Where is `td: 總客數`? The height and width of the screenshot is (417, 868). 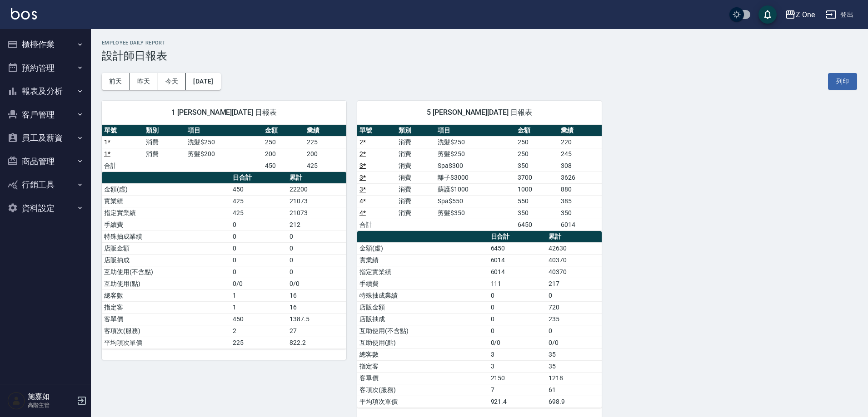
td: 總客數 is located at coordinates (422, 355).